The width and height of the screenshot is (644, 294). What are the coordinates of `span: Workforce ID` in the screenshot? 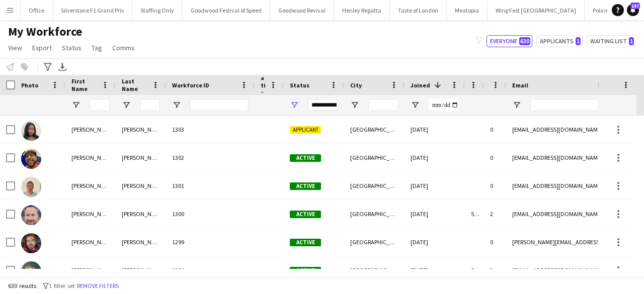 It's located at (191, 85).